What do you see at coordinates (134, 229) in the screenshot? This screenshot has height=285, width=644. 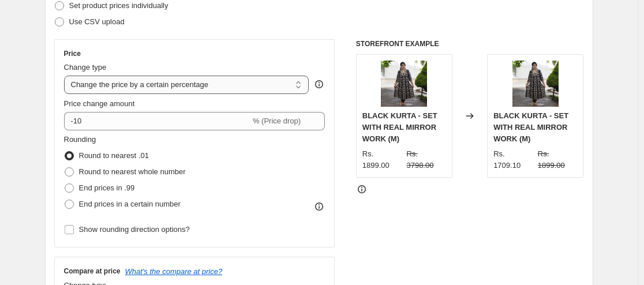 I see `span: Show rounding direction options?` at bounding box center [134, 229].